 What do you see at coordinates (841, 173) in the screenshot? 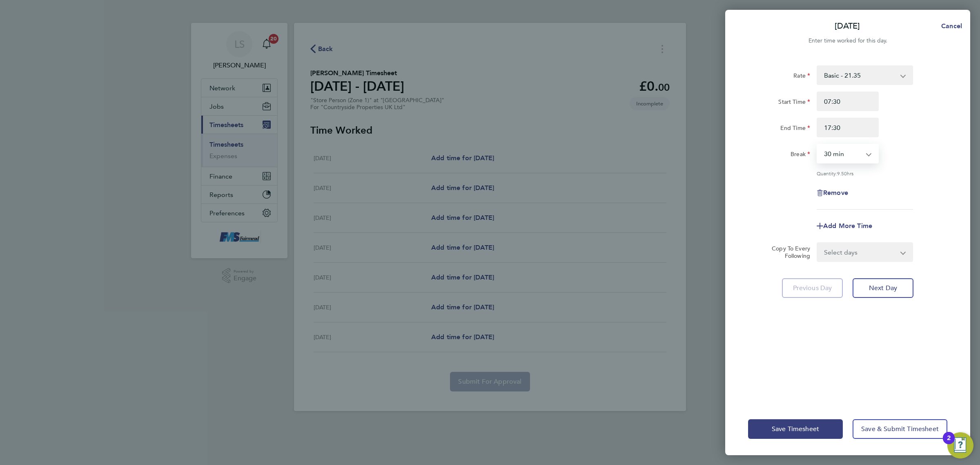
I see `span: 9.50` at bounding box center [841, 173].